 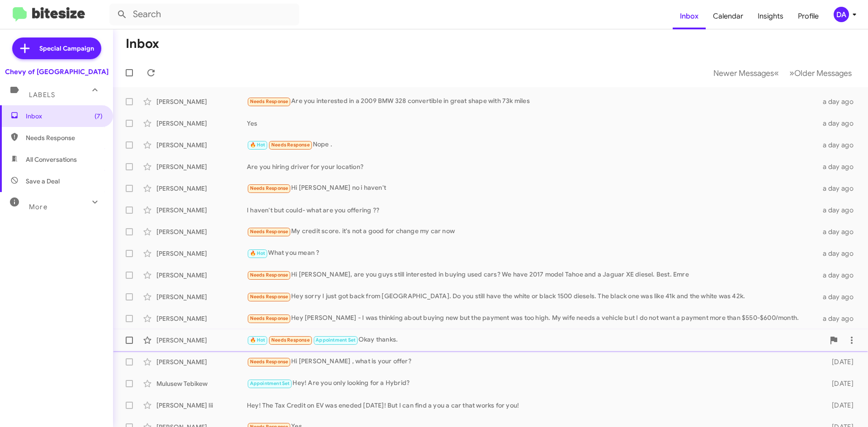 What do you see at coordinates (42, 95) in the screenshot?
I see `span: Labels` at bounding box center [42, 95].